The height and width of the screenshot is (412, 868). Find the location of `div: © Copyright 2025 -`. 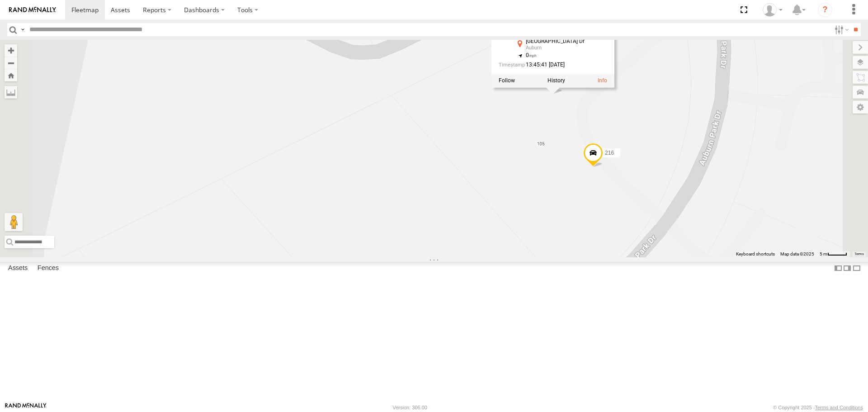

div: © Copyright 2025 - is located at coordinates (818, 407).